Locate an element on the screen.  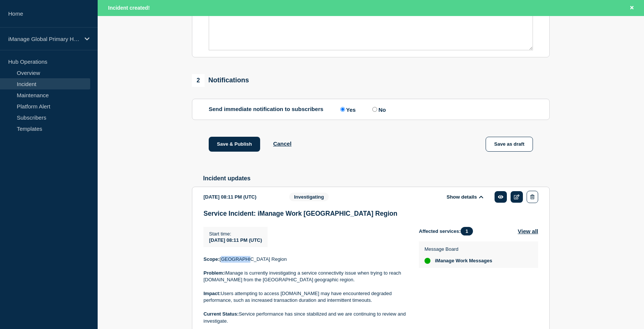
p: Start time : is located at coordinates (235, 234).